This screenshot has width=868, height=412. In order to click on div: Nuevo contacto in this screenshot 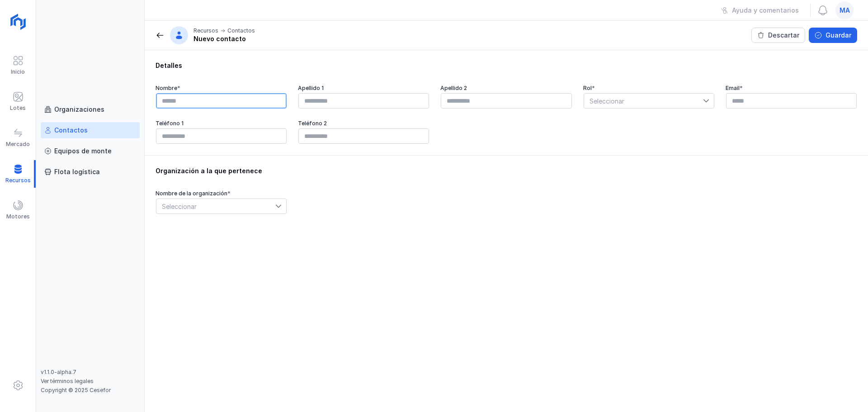, I will do `click(224, 39)`.